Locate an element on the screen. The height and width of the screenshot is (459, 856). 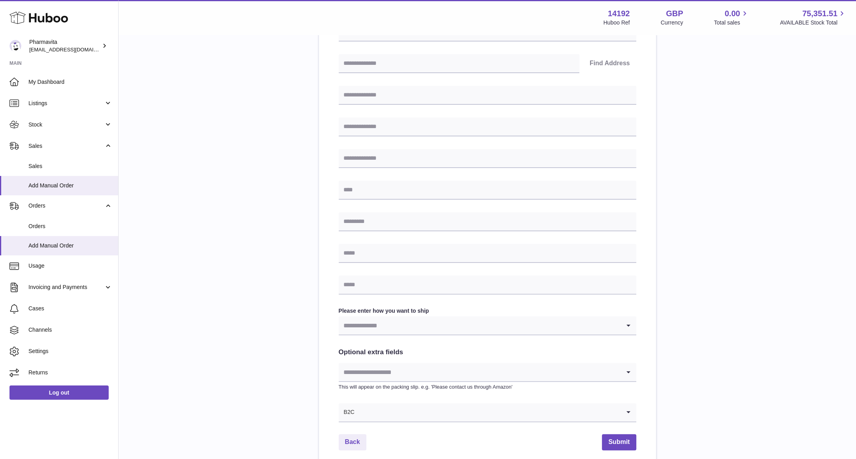
span: 0.00 is located at coordinates (732, 13).